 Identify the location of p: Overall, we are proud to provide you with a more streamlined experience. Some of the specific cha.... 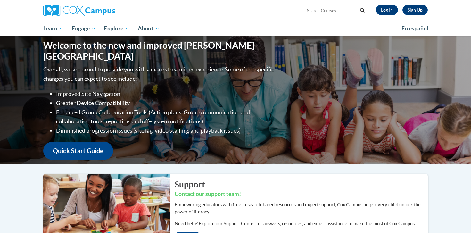
(159, 74).